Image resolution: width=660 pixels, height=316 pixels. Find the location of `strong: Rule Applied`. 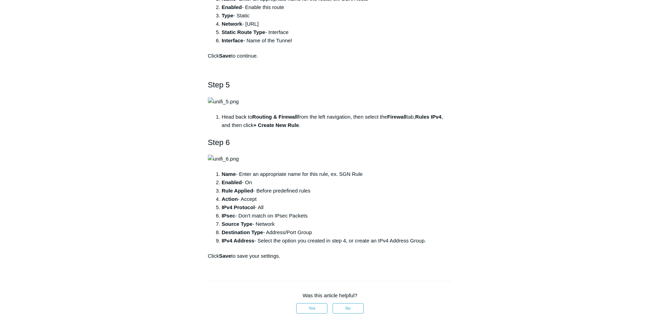

strong: Rule Applied is located at coordinates (237, 190).